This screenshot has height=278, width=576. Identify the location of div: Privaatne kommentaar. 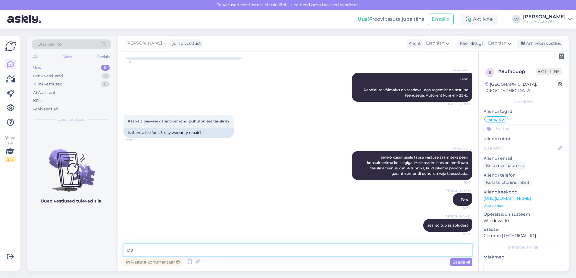
(153, 262).